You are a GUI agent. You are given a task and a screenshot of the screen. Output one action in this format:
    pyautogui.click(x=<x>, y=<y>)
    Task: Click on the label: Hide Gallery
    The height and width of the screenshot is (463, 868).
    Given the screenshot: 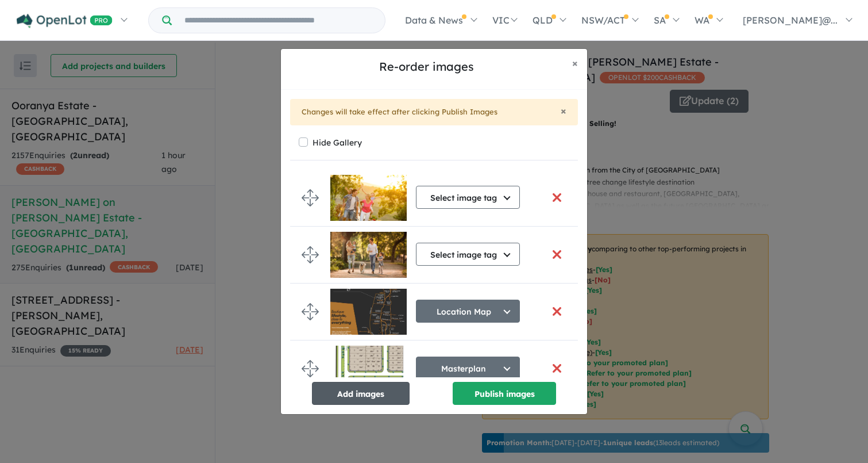 What is the action you would take?
    pyautogui.click(x=337, y=143)
    